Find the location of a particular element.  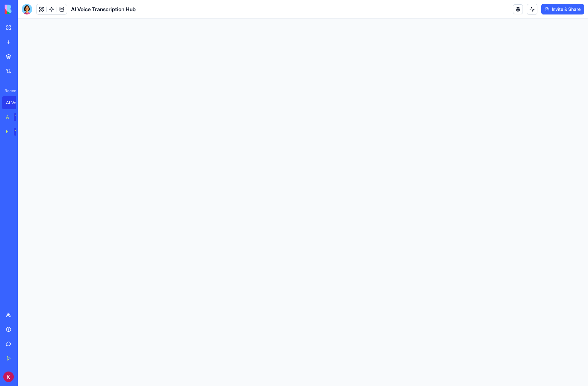

span: AI Voice Transcription Hub is located at coordinates (103, 9).